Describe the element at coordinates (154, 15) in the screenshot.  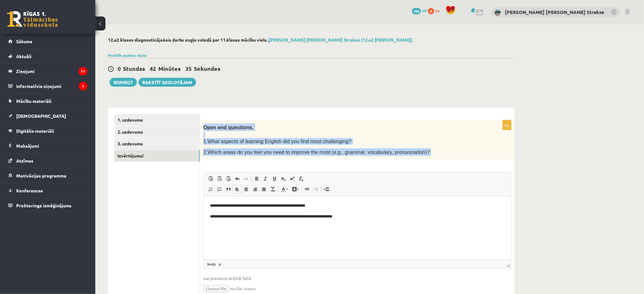
I see `body: Bagātinātā teksta redaktors, wiswyg-editor-user-answer-47024955353480` at that location.